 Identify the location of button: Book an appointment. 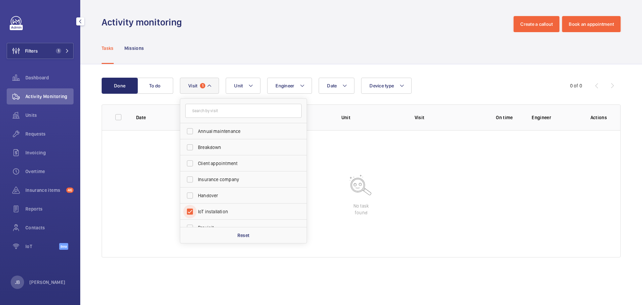
(591, 24).